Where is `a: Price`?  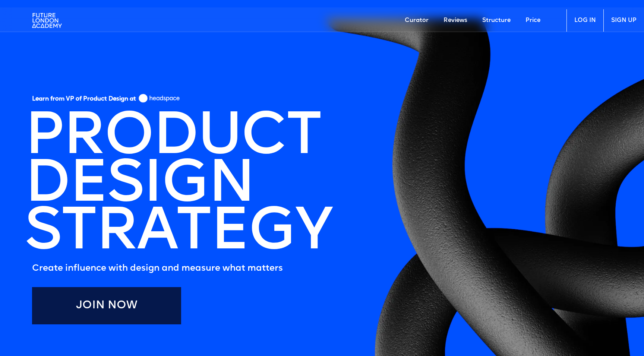 a: Price is located at coordinates (533, 21).